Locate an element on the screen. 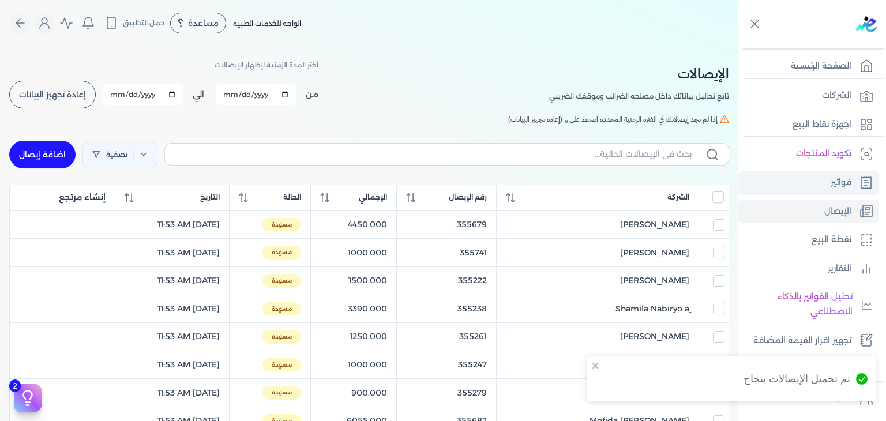 This screenshot has width=886, height=421. td: 355238 is located at coordinates (446, 309).